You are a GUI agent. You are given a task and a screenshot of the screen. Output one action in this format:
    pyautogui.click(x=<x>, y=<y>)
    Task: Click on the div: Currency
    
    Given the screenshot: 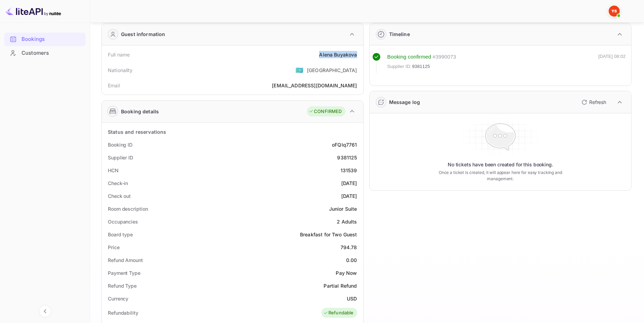 What is the action you would take?
    pyautogui.click(x=118, y=298)
    